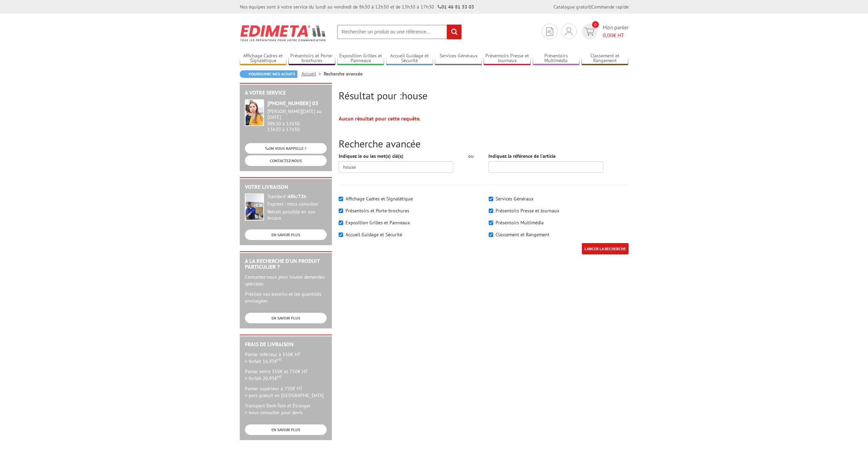 The height and width of the screenshot is (450, 868). What do you see at coordinates (361, 58) in the screenshot?
I see `a: Exposition Grilles et Panneaux` at bounding box center [361, 58].